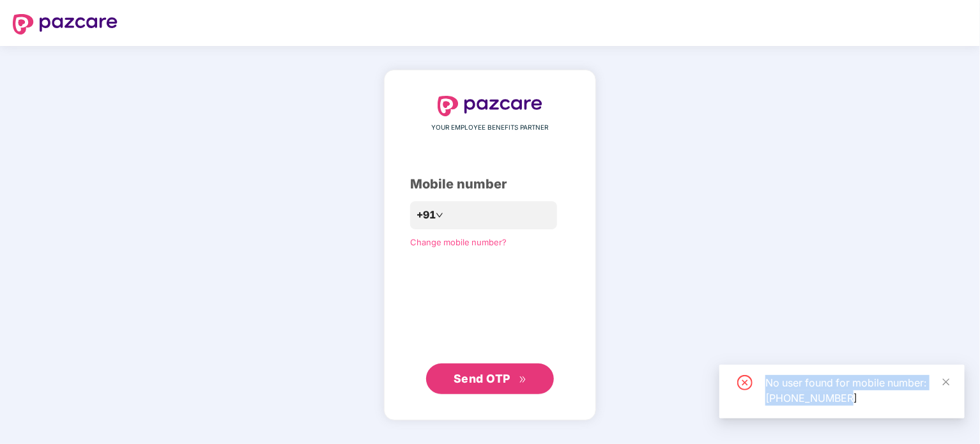 The height and width of the screenshot is (444, 980). I want to click on span: YOUR EMPLOYEE BENEFITS PARTNER, so click(490, 127).